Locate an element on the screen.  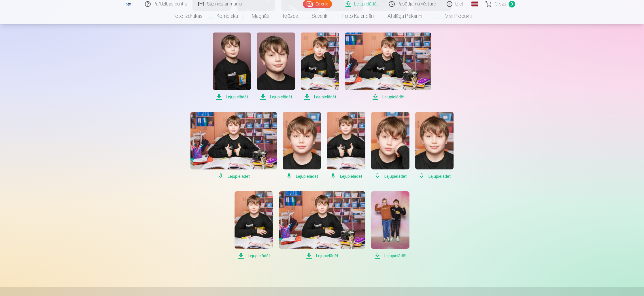
a: Komplekti is located at coordinates (227, 16).